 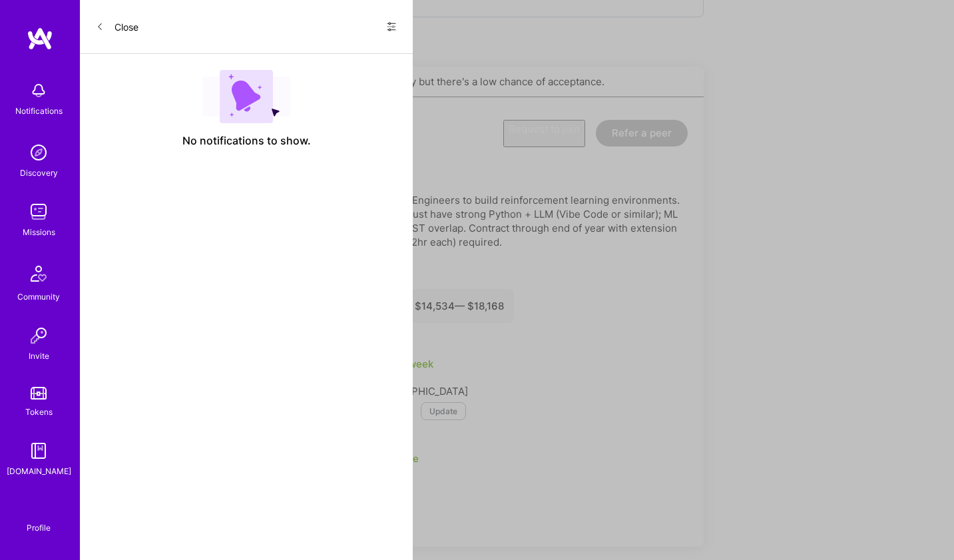 What do you see at coordinates (39, 172) in the screenshot?
I see `div: Discovery` at bounding box center [39, 172].